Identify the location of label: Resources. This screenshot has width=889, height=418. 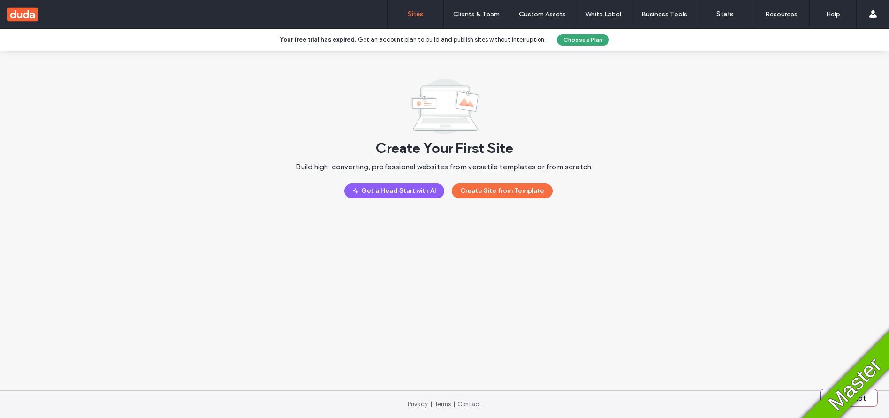
(781, 14).